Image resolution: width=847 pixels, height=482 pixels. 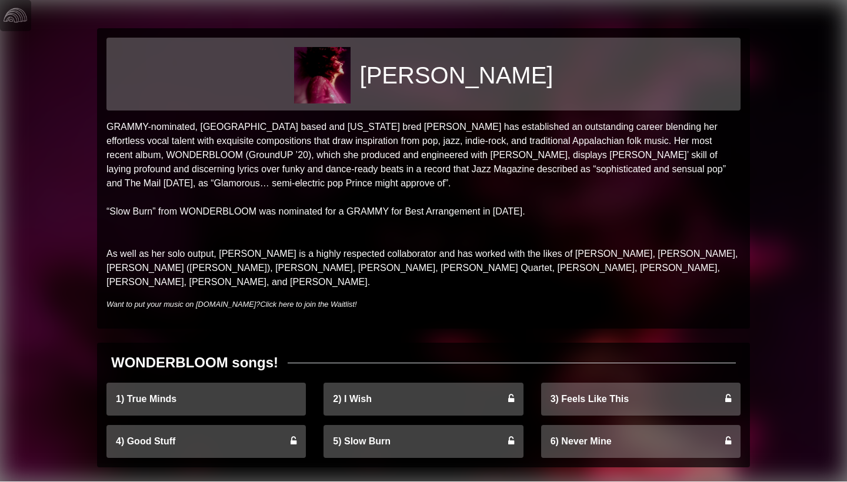 I want to click on a: 6) Never Mine, so click(x=641, y=442).